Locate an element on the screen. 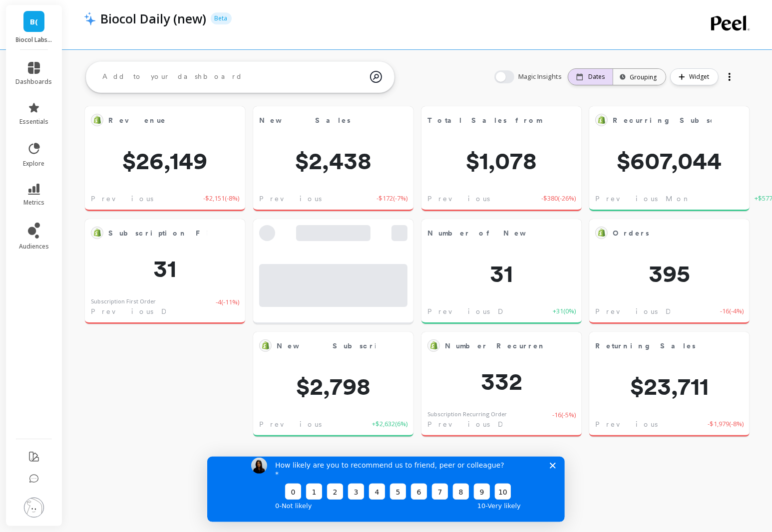  div: How likely are you to recommend us to friend, peer or colleague? is located at coordinates (184, 13).